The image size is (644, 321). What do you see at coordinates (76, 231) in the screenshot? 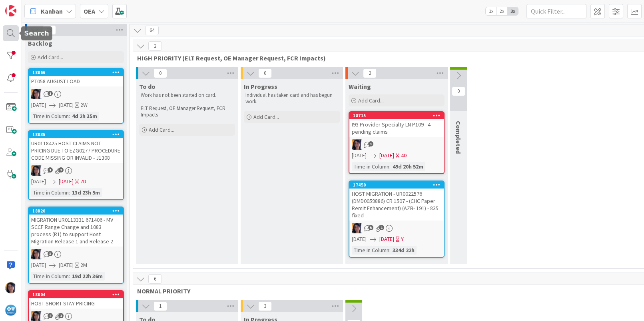
I see `div: MIGRATION UR0113331 671406 - MV SCCF Range Change and 1083 process (R1) to support Host Migration...` at bounding box center [76, 231].